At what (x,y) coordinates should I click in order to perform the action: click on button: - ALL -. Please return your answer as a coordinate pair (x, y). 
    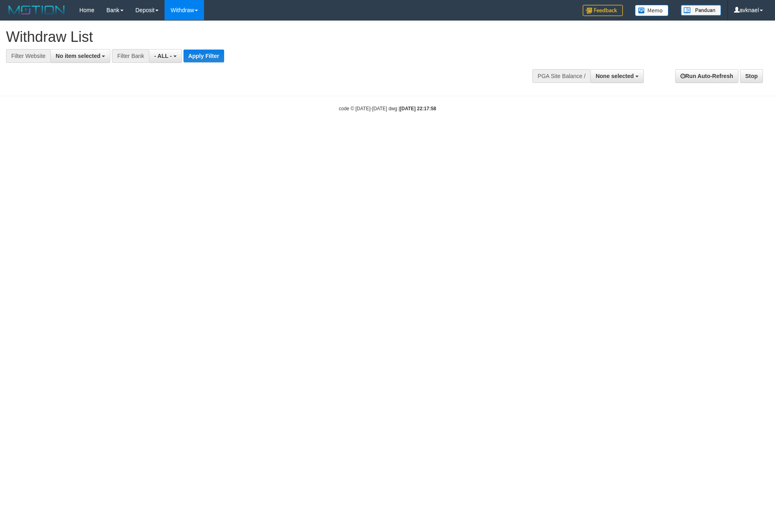
    Looking at the image, I should click on (165, 56).